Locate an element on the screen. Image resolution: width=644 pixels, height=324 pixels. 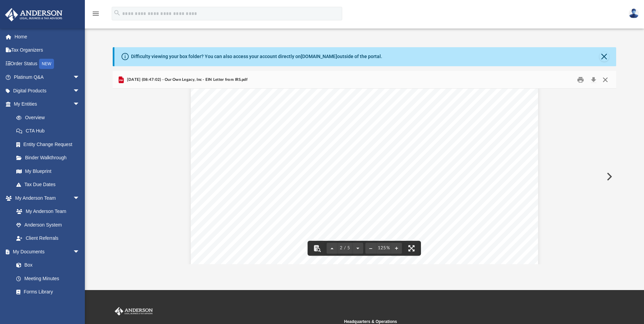
button: Enter fullscreen is located at coordinates (411, 248).